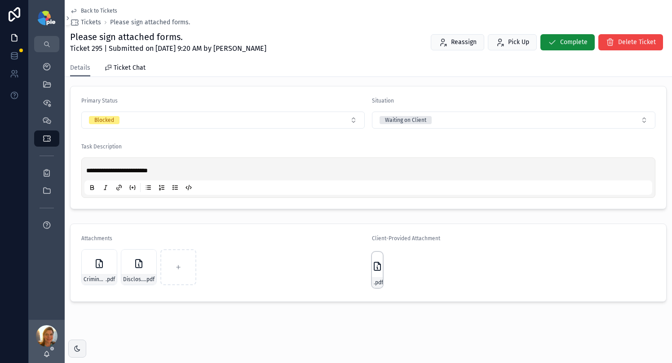 Image resolution: width=672 pixels, height=363 pixels. I want to click on span: Disclosure-Form-, so click(134, 279).